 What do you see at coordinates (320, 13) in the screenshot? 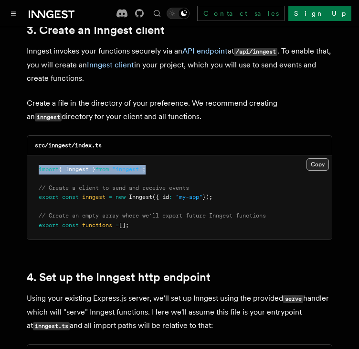
I see `a: Sign Up` at bounding box center [320, 13].